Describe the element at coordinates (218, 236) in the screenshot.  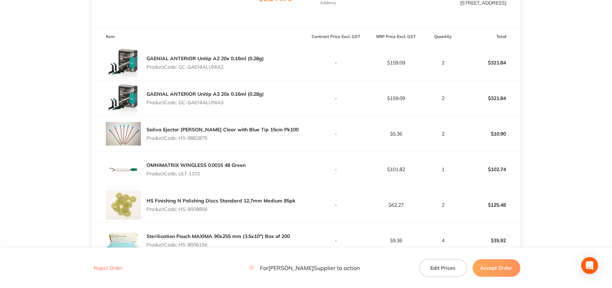
I see `a: Sterilisation Pouch MAXIMA 90x255 mm (3.5x10") Box of 200` at that location.